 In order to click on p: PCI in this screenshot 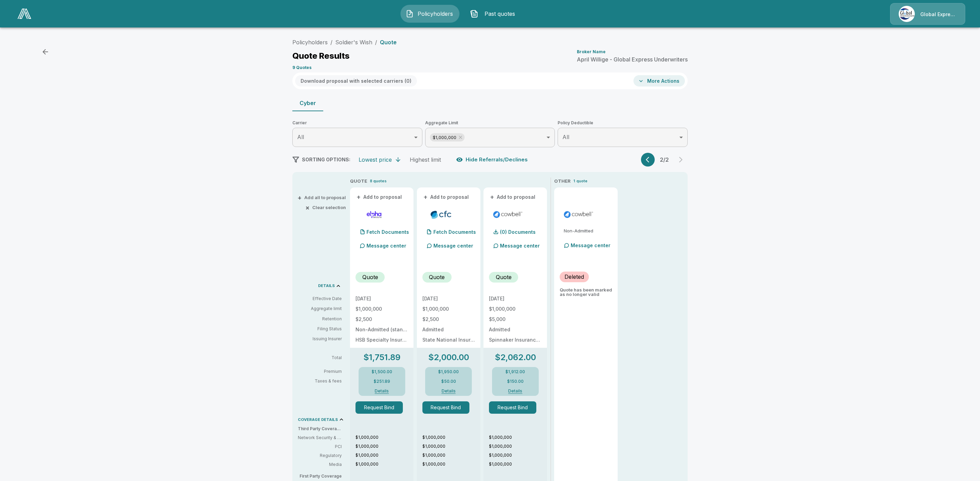, I will do `click(320, 447)`.